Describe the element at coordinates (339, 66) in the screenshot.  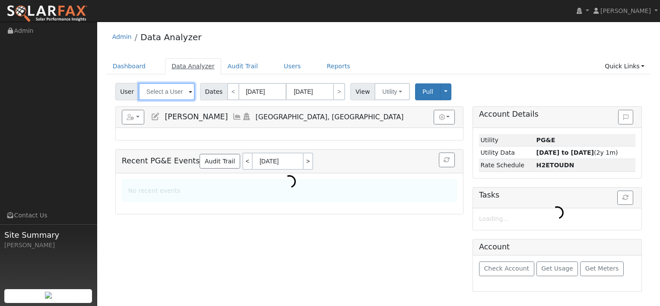
I see `a: Reports` at that location.